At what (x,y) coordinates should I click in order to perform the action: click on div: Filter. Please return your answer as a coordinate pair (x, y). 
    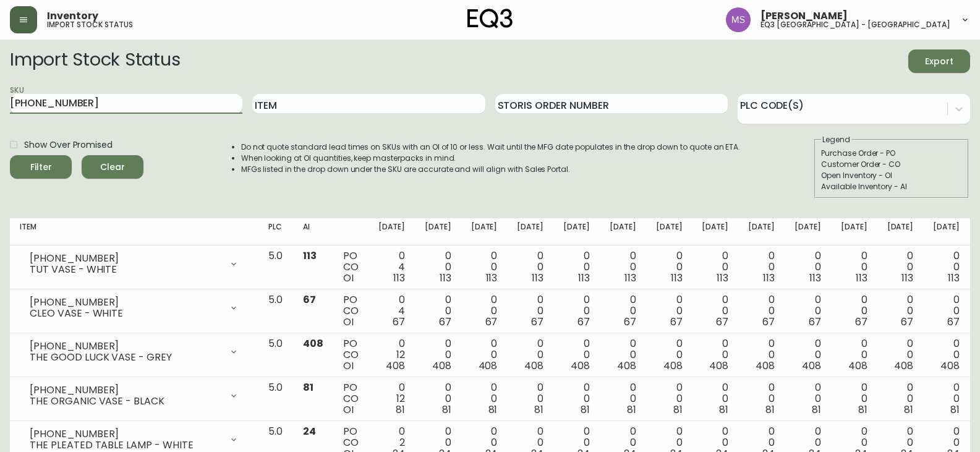
    Looking at the image, I should click on (41, 167).